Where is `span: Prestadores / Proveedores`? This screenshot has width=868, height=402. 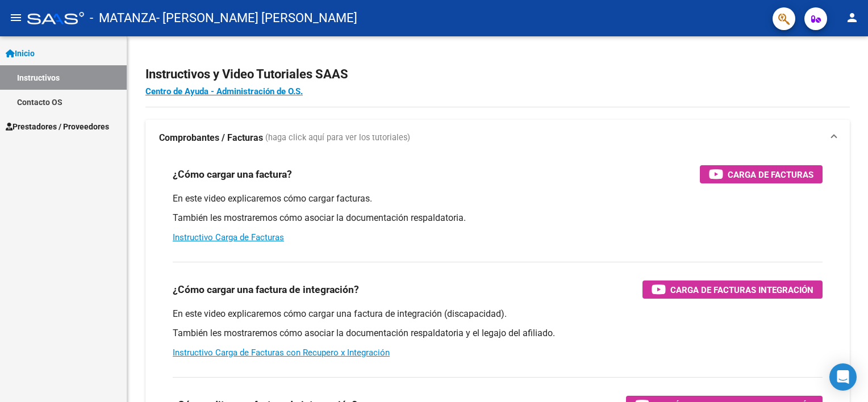 span: Prestadores / Proveedores is located at coordinates (57, 126).